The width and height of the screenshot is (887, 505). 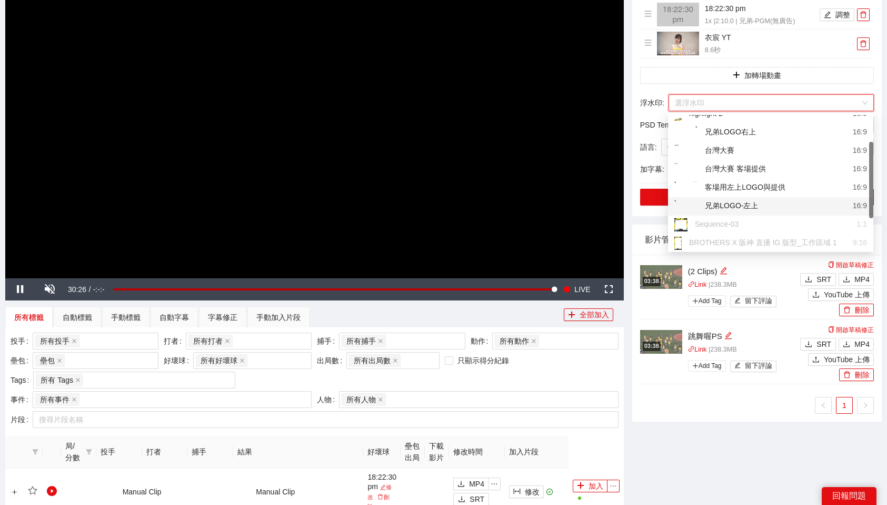 What do you see at coordinates (14, 492) in the screenshot?
I see `button: 展開行` at bounding box center [14, 492].